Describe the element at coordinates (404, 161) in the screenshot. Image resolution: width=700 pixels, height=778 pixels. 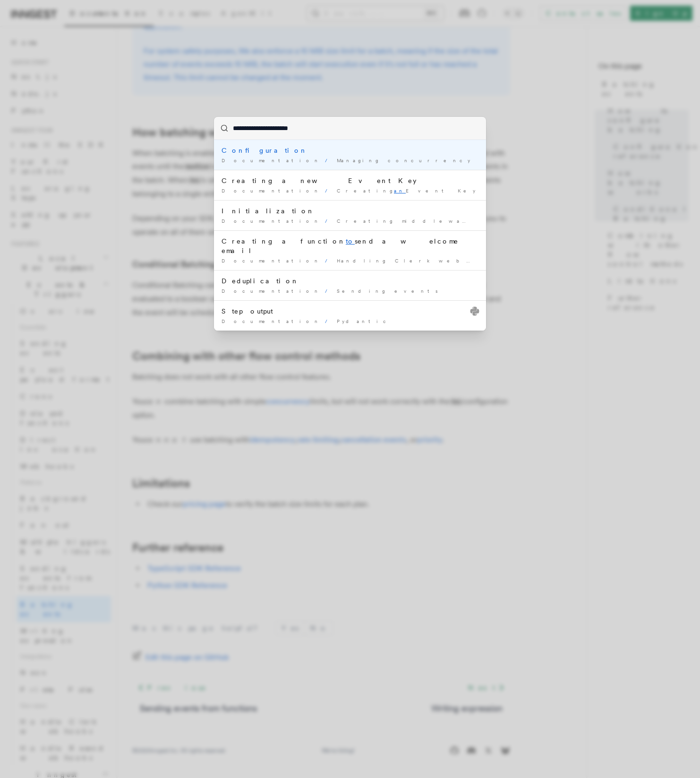
I see `span: Managing concurrency` at that location.